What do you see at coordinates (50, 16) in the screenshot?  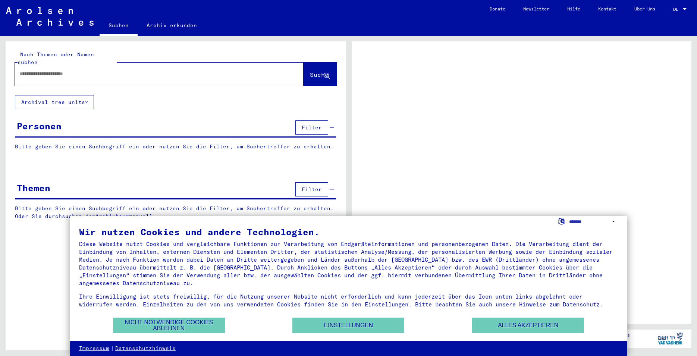 I see `img: Arolsen_neg.svg` at bounding box center [50, 16].